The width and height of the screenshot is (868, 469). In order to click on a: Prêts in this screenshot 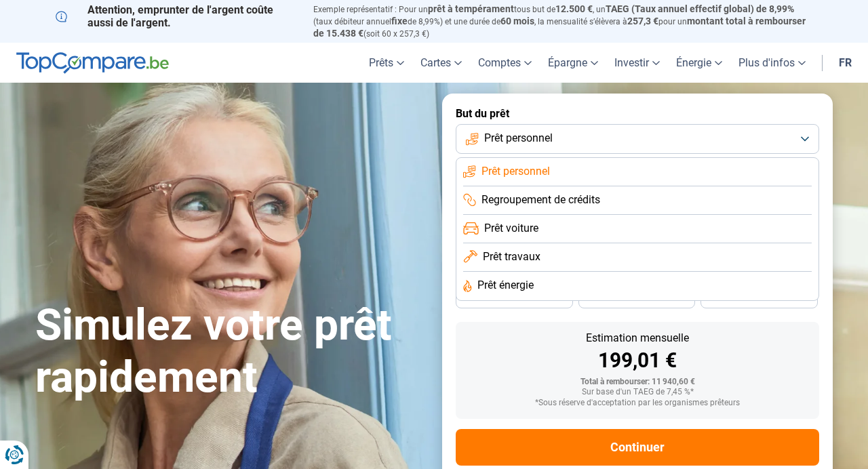, I will do `click(386, 63)`.